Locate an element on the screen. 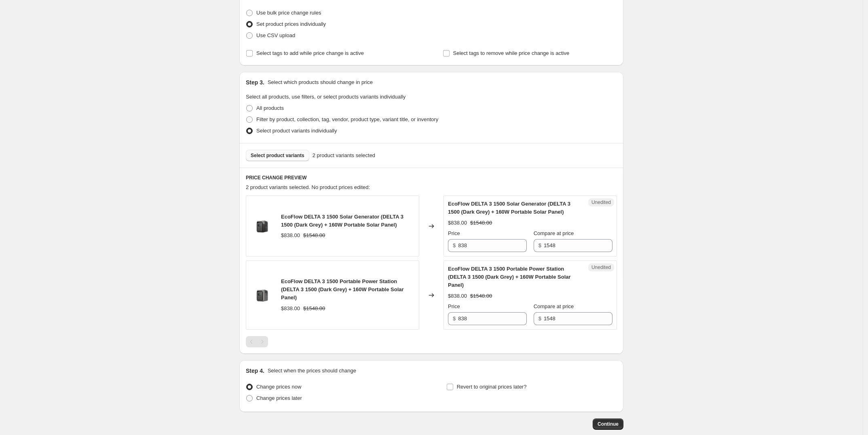  nav: Pagination is located at coordinates (257, 342).